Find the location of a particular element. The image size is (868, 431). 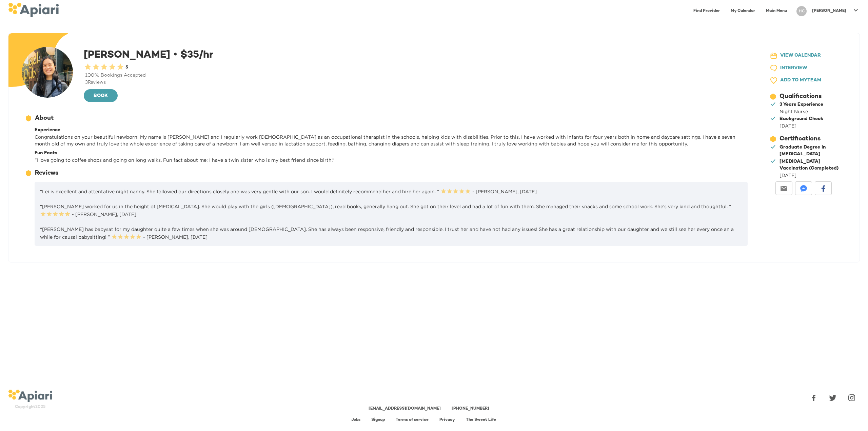

a: Terms of service is located at coordinates (412, 420).